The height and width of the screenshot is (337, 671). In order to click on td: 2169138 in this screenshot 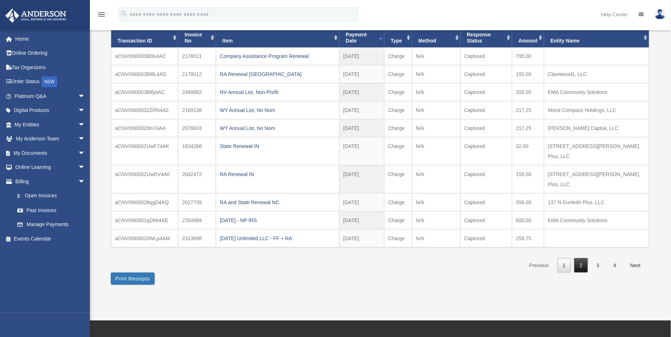, I will do `click(197, 110)`.